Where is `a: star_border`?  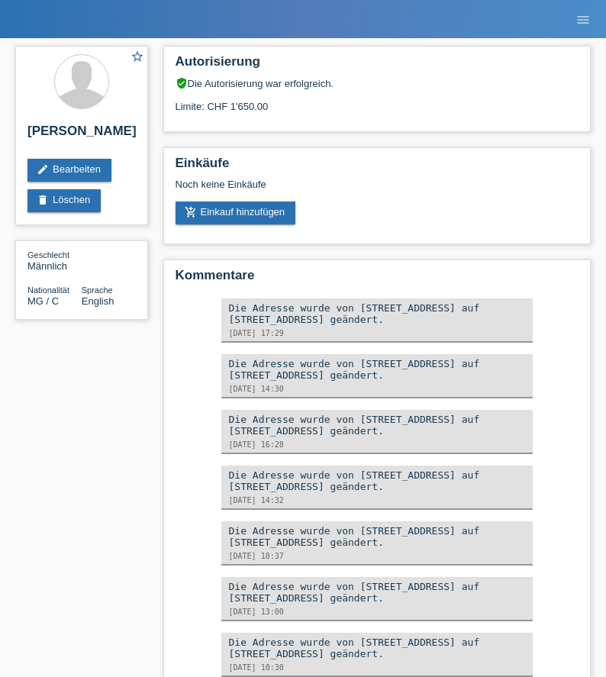 a: star_border is located at coordinates (137, 57).